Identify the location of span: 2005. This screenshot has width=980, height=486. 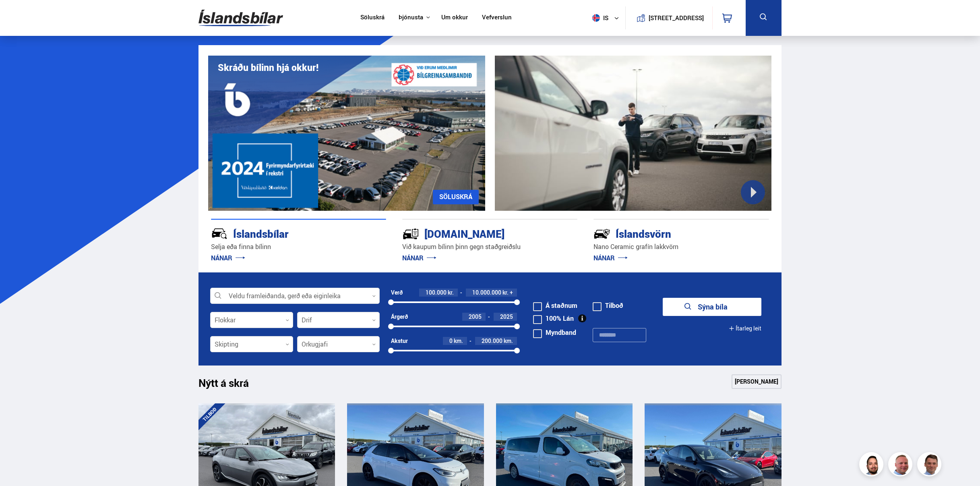
(475, 316).